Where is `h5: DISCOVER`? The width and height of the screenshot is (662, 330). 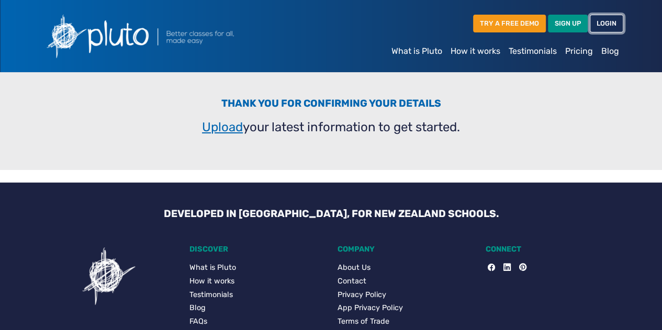 h5: DISCOVER is located at coordinates (257, 249).